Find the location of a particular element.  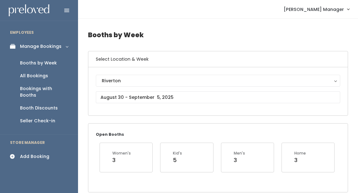

button: Riverton is located at coordinates (218, 81).